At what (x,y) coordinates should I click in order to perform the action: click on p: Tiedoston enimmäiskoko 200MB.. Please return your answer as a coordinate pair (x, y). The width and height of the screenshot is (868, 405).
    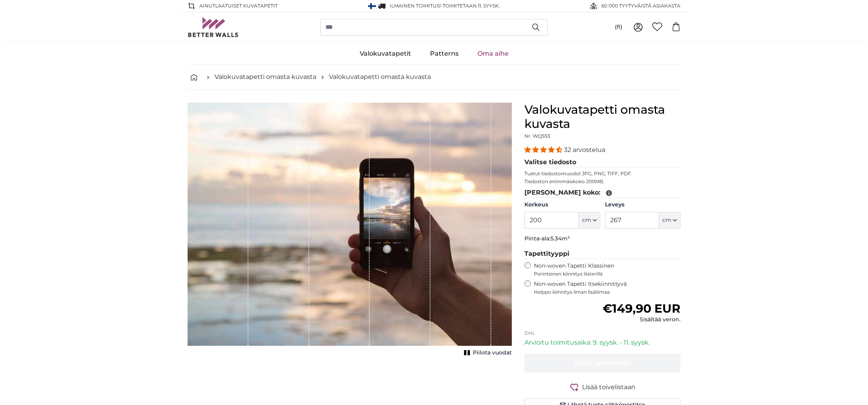
    Looking at the image, I should click on (602, 181).